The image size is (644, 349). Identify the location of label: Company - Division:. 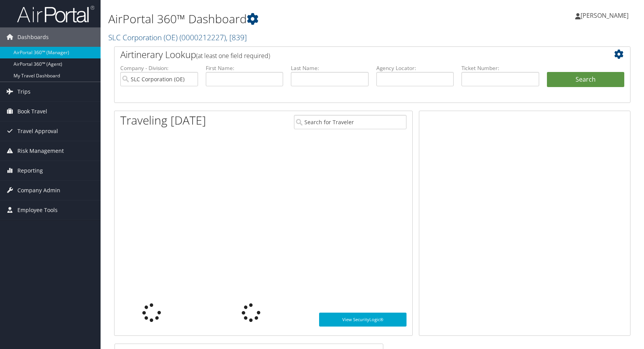
(159, 68).